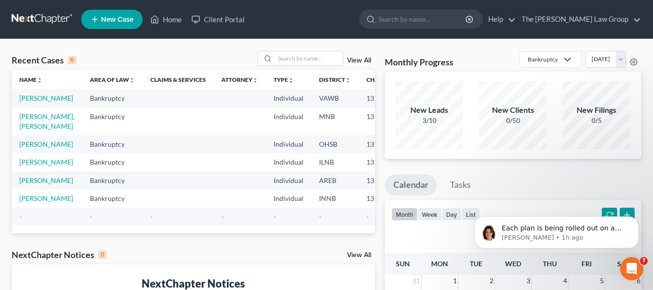  I want to click on div: 0/5, so click(597, 120).